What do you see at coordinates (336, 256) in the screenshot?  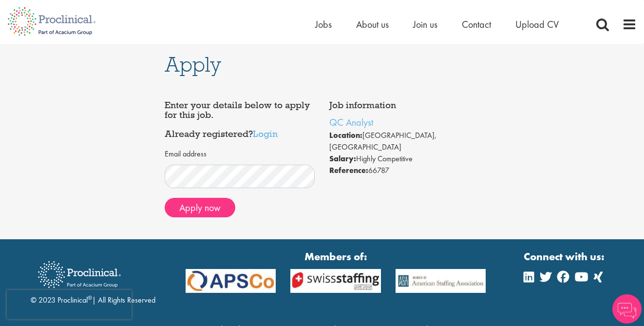 I see `strong: Members of:` at bounding box center [336, 256].